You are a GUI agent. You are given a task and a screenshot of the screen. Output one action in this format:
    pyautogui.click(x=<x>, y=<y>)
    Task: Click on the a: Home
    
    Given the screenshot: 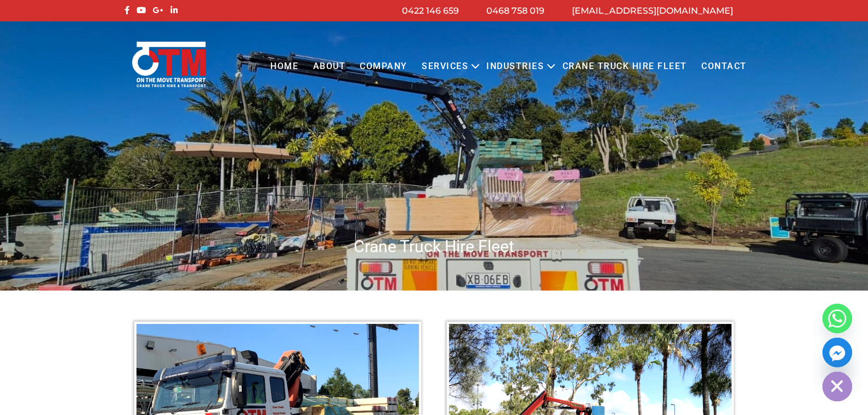 What is the action you would take?
    pyautogui.click(x=284, y=66)
    